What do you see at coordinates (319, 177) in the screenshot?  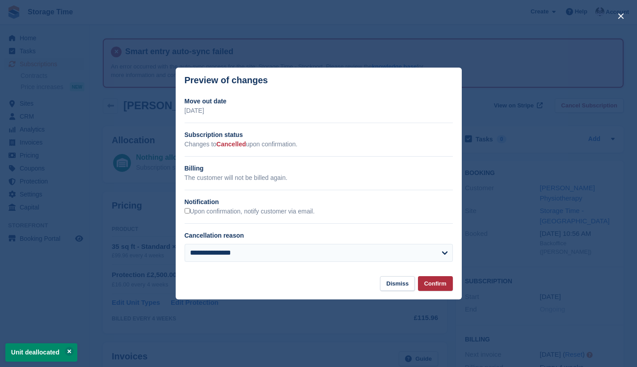 I see `p: The customer will not be billed again.` at bounding box center [319, 177].